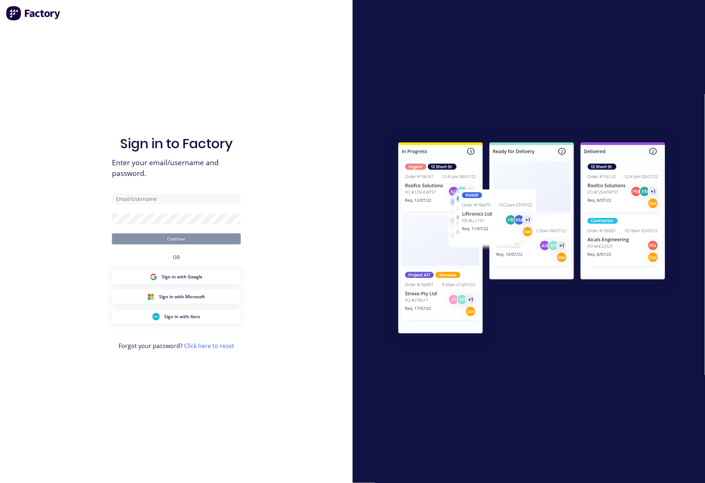 The width and height of the screenshot is (705, 483). Describe the element at coordinates (182, 316) in the screenshot. I see `span: Sign in with Xero` at that location.